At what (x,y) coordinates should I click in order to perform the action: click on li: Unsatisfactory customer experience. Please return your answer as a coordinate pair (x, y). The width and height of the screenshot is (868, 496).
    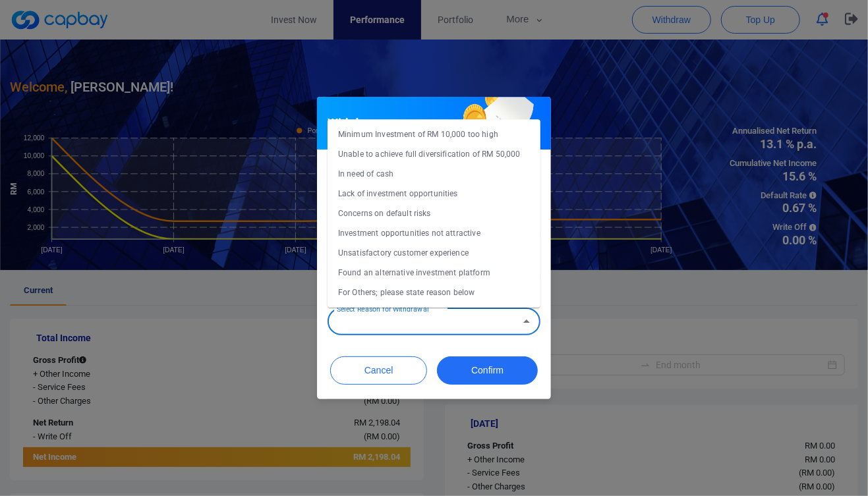
    Looking at the image, I should click on (433, 253).